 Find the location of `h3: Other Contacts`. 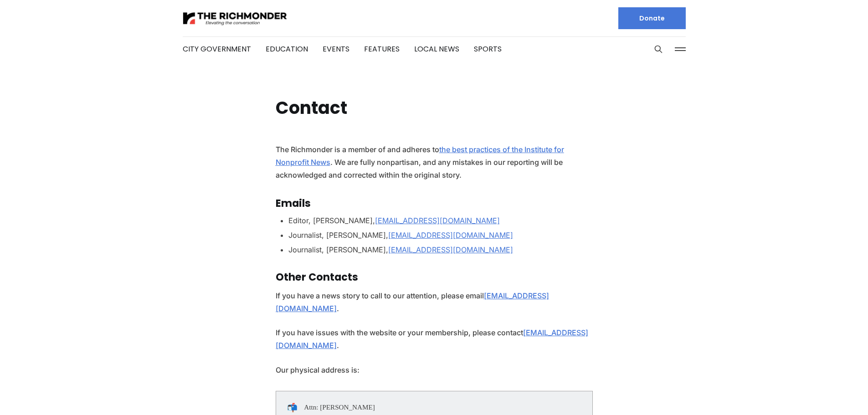

h3: Other Contacts is located at coordinates (435, 278).